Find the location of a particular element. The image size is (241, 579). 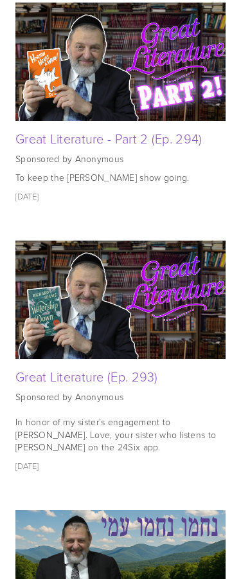

img: Great Literature - Part 2 (Ep. 294) is located at coordinates (120, 62).